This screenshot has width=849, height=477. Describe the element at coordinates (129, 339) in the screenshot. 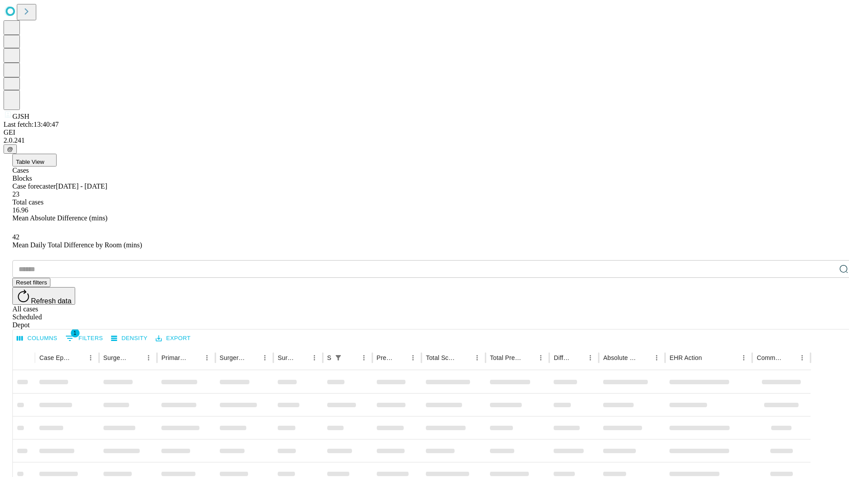

I see `button: Density` at that location.